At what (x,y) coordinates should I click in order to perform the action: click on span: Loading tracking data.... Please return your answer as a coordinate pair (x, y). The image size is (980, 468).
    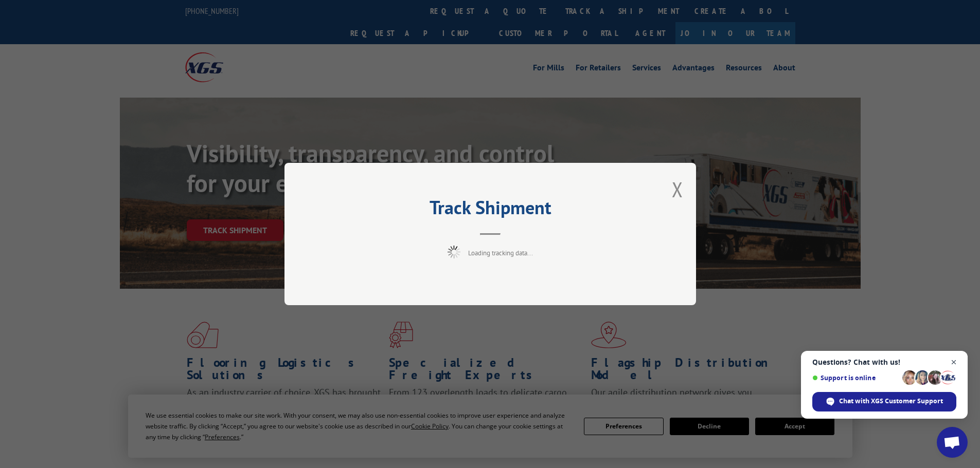
    Looking at the image, I should click on (500, 253).